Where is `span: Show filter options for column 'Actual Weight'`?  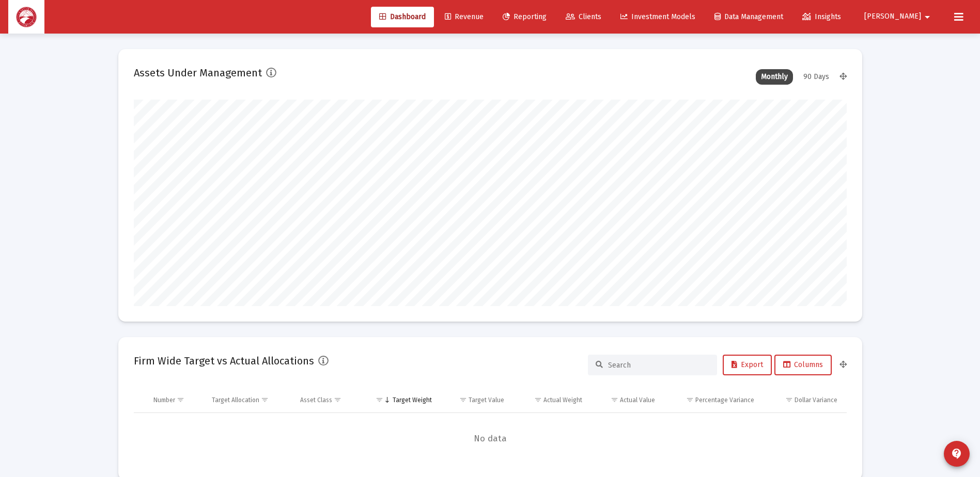
span: Show filter options for column 'Actual Weight' is located at coordinates (537, 400).